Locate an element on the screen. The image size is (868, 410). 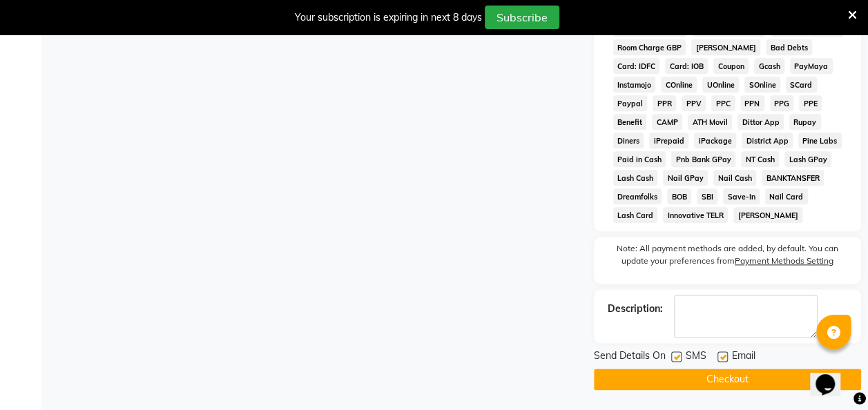
span: Paypal is located at coordinates (631, 103).